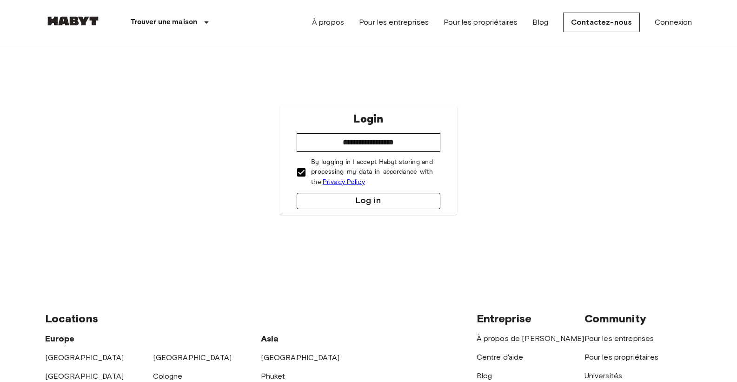  I want to click on p: Trouver une maison, so click(164, 22).